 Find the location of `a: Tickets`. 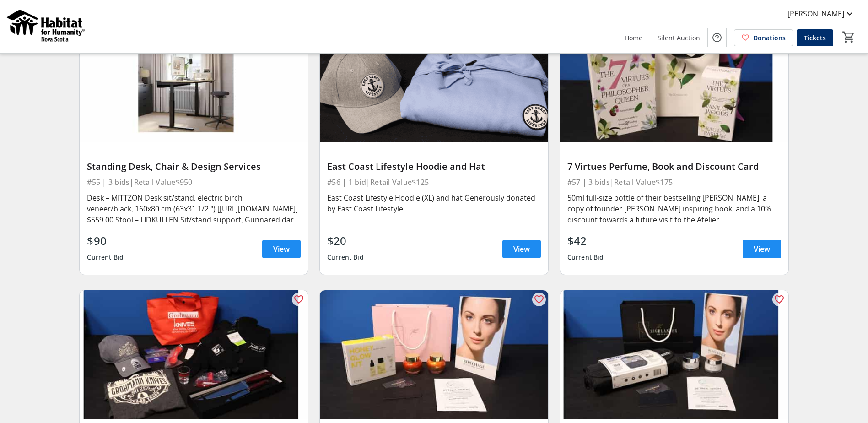

a: Tickets is located at coordinates (815, 38).